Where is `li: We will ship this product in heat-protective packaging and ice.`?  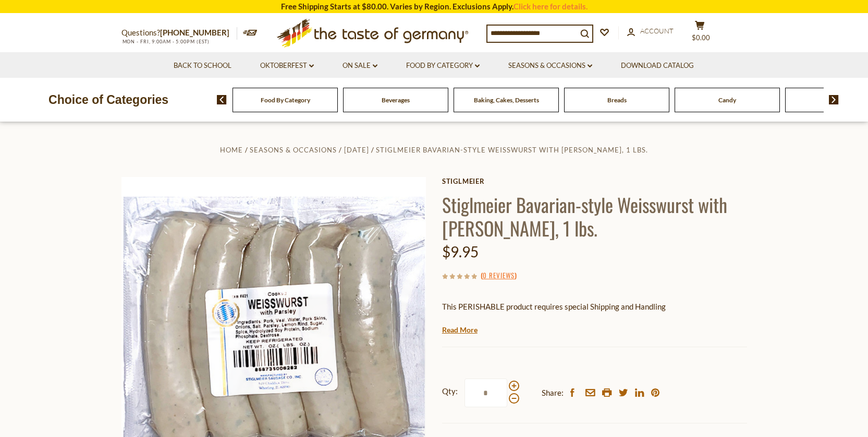
li: We will ship this product in heat-protective packaging and ice. is located at coordinates (600, 327).